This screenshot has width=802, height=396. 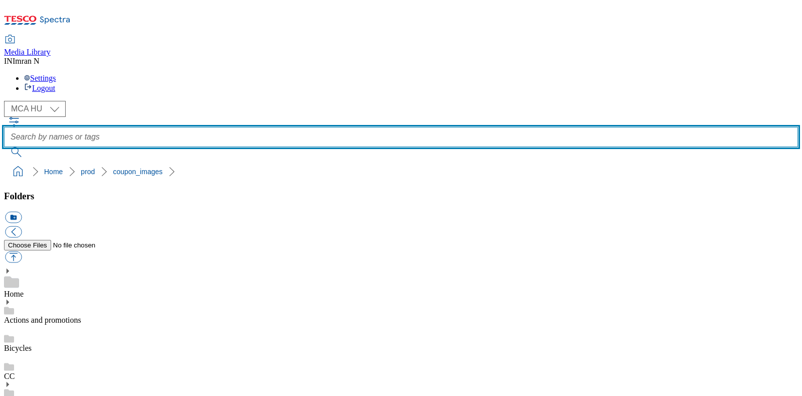 What do you see at coordinates (137, 171) in the screenshot?
I see `a: coupon_images` at bounding box center [137, 171].